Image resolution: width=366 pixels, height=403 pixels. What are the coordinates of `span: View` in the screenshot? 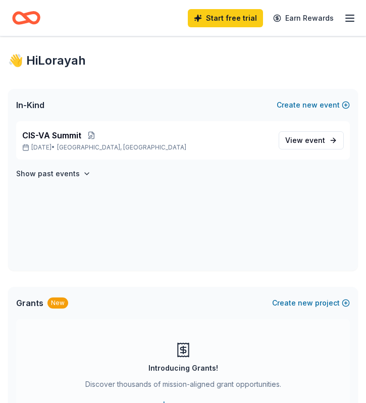 It's located at (305, 140).